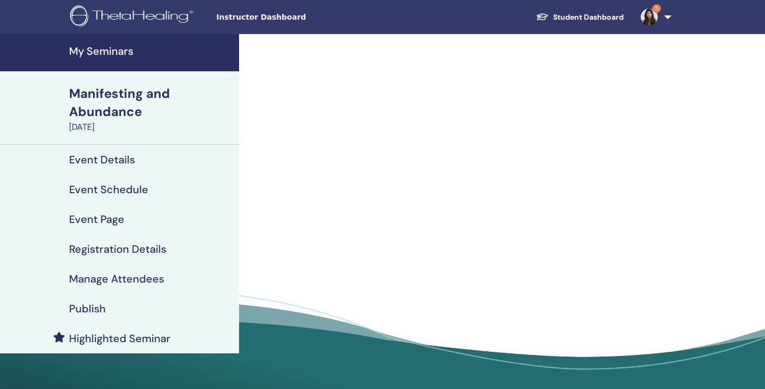  Describe the element at coordinates (296, 17) in the screenshot. I see `span: Instructor Dashboard` at that location.